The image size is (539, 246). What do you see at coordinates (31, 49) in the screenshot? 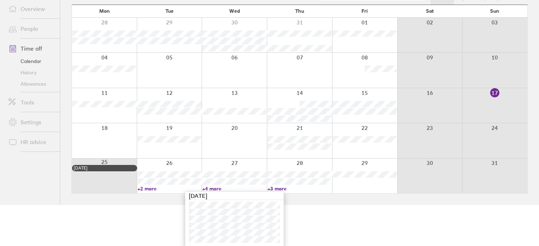
I see `a: Time off` at bounding box center [31, 49].